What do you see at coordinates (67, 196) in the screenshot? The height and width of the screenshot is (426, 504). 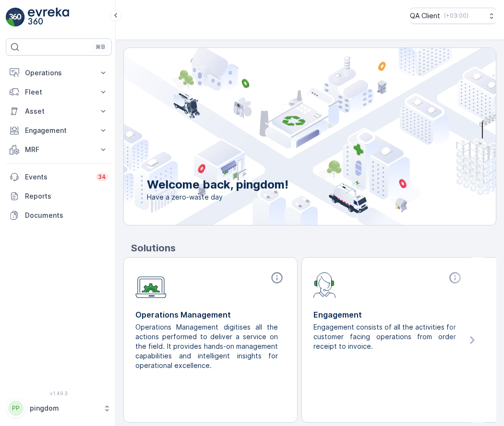 I see `p: Reports` at bounding box center [67, 196].